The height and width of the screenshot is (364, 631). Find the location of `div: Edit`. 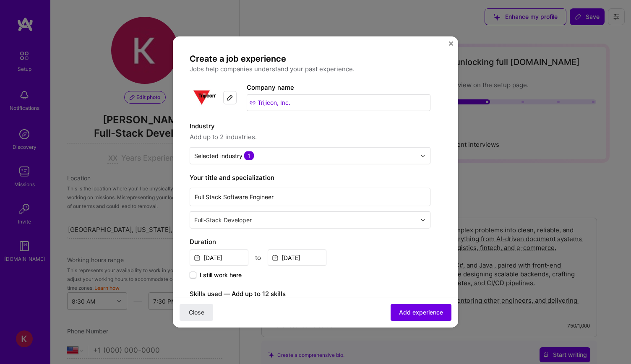

div: Edit is located at coordinates (230, 98).